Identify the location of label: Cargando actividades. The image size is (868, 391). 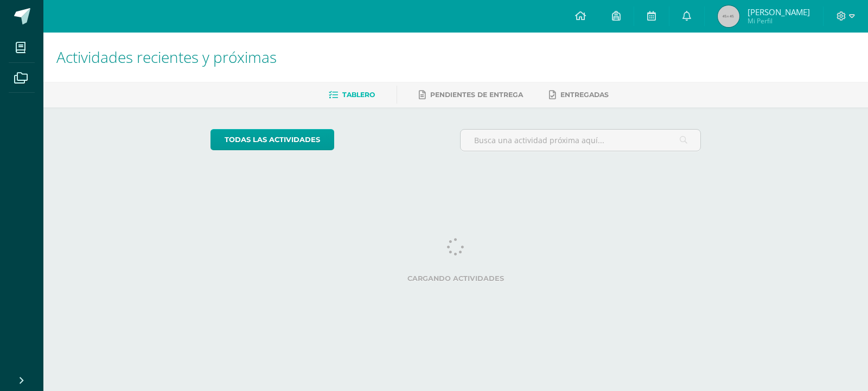
(456, 278).